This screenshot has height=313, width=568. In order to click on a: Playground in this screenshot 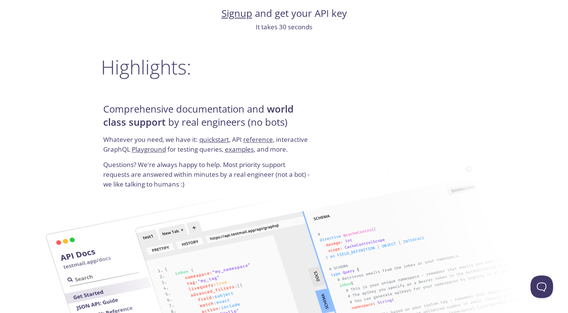, I will do `click(149, 149)`.